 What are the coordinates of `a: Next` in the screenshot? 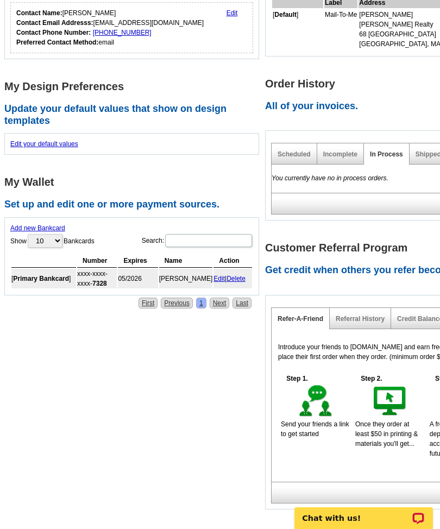 It's located at (219, 303).